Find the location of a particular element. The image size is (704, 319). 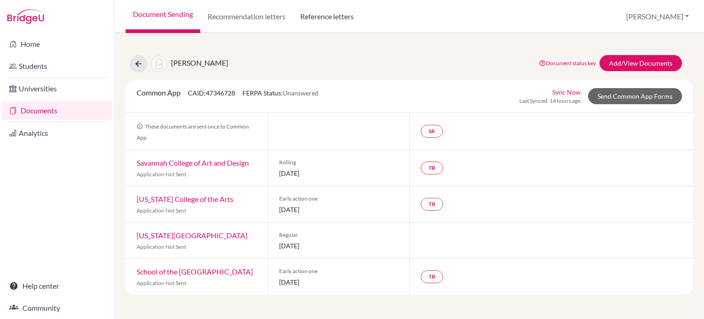

span: Last Synced: 14 hours ago is located at coordinates (550, 101).